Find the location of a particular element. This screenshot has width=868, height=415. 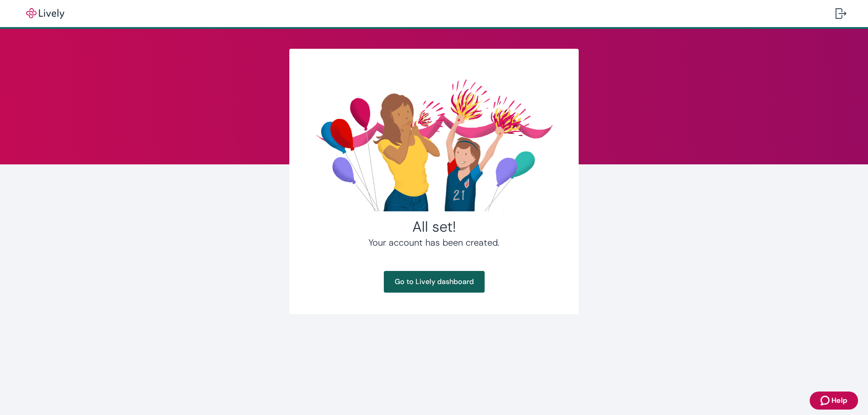

svg: Zendesk support icon is located at coordinates (826, 400).